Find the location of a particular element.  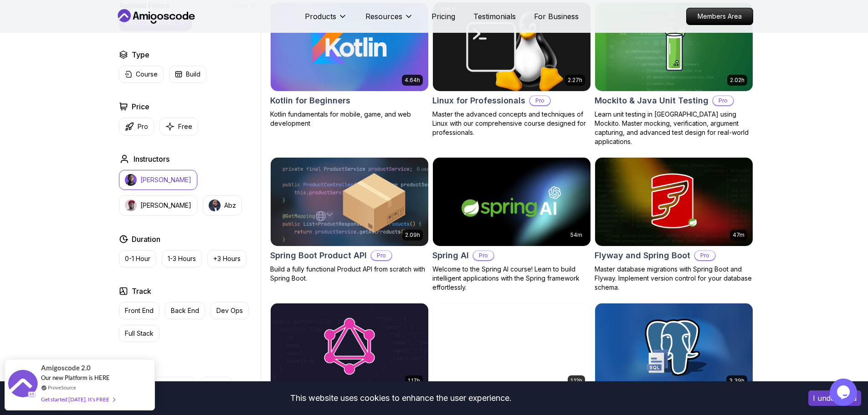

p: Abz is located at coordinates (230, 206).